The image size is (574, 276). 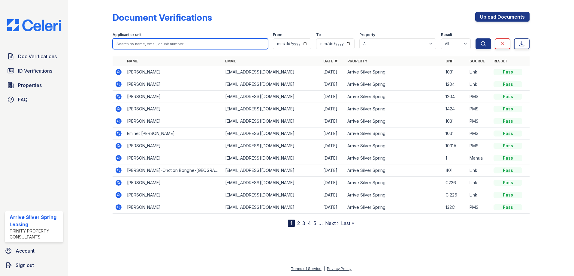 What do you see at coordinates (502, 17) in the screenshot?
I see `a: Upload Documents` at bounding box center [502, 17].